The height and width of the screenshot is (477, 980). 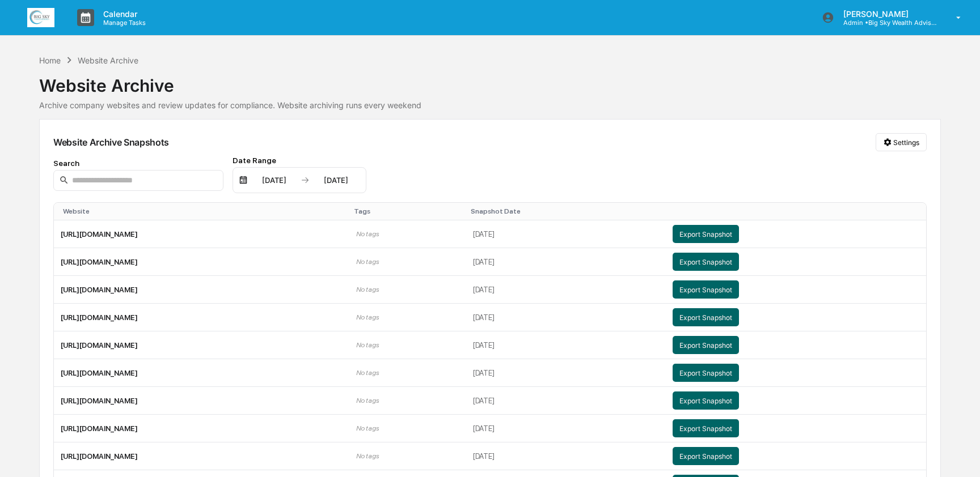 I want to click on img: arrow right, so click(x=305, y=180).